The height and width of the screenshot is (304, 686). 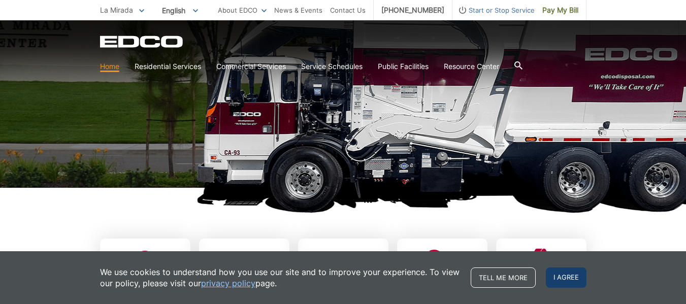 I want to click on span: Pay My Bill, so click(x=560, y=10).